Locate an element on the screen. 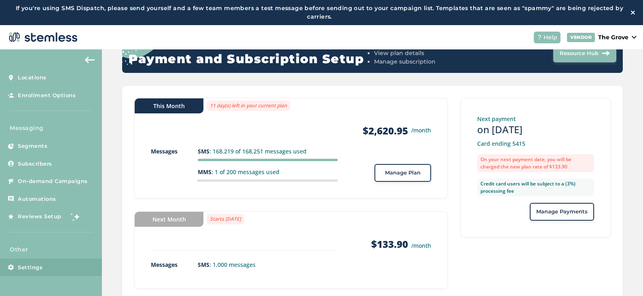 The image size is (643, 296). p: : 168,219 of 168,251 messages used is located at coordinates (268, 151).